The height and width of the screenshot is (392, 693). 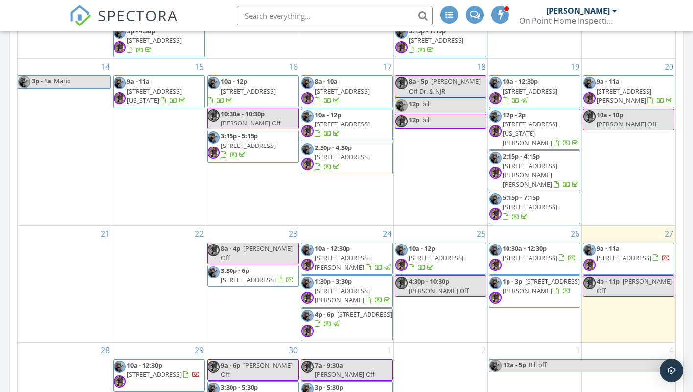 I want to click on a: SPECTORA, so click(x=124, y=23).